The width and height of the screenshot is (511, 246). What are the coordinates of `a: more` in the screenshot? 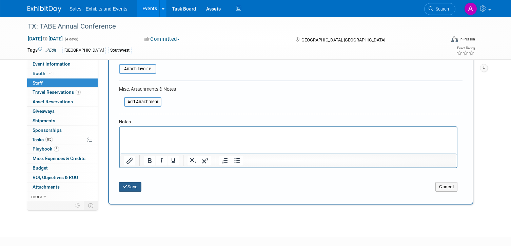 It's located at (62, 196).